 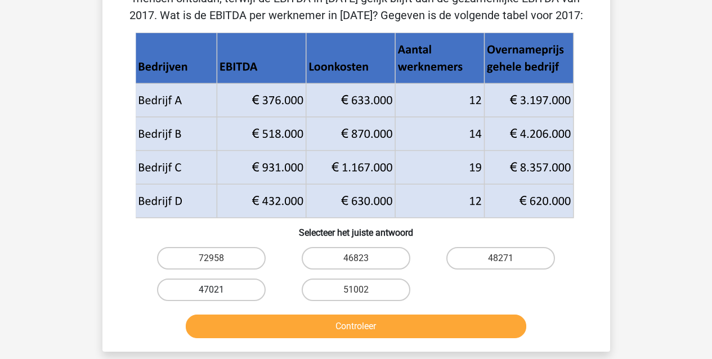 I want to click on label: 51002, so click(x=356, y=290).